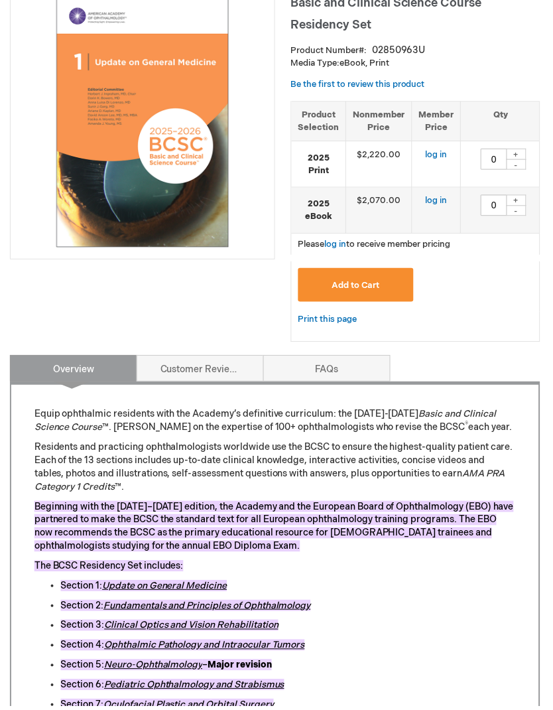 The width and height of the screenshot is (553, 710). I want to click on td: $2,220.00, so click(382, 165).